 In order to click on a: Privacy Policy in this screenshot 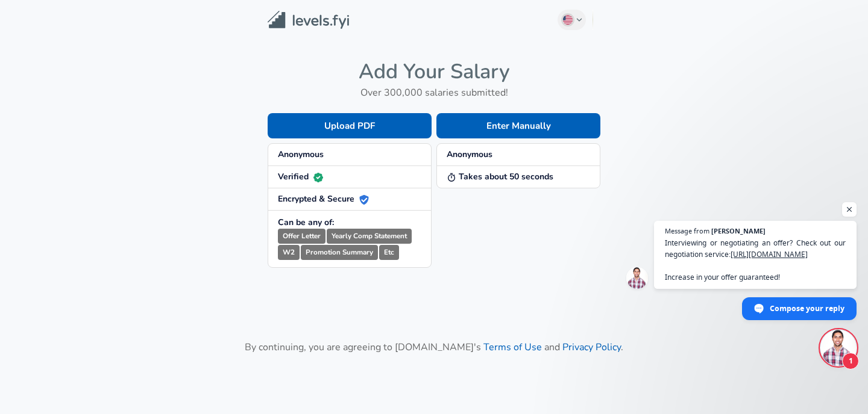, I will do `click(591, 347)`.